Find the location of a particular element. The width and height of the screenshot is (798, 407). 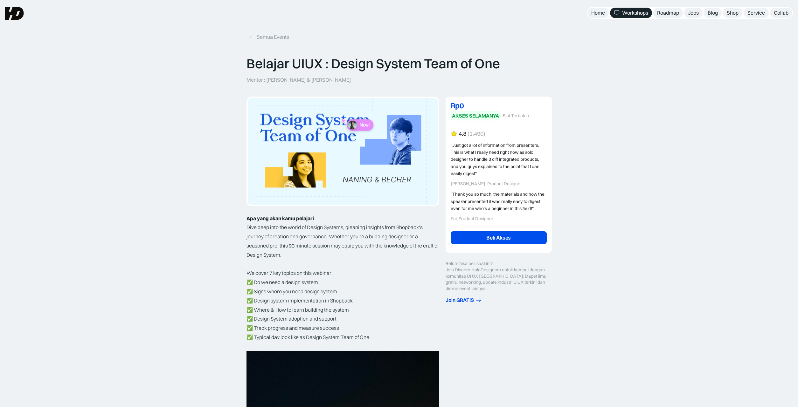

div: Slot Terbatas is located at coordinates (516, 116).